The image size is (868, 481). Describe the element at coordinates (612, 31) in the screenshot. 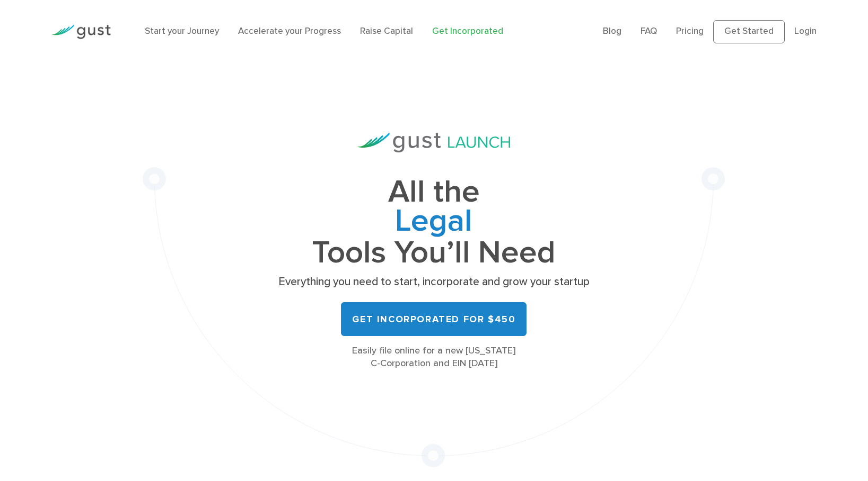

I see `a: Blog` at that location.